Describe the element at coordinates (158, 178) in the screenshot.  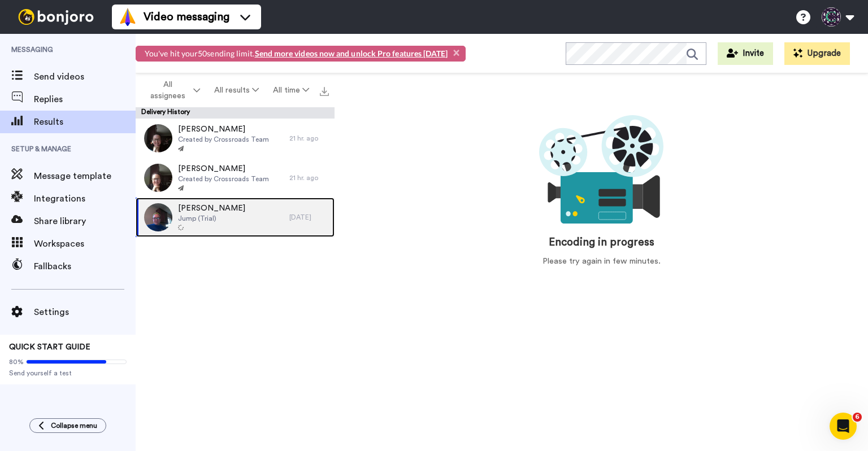
I see `img: 641fbc06-a91e-403d-b3e5-20375235ce47-thumb.jpg` at that location.